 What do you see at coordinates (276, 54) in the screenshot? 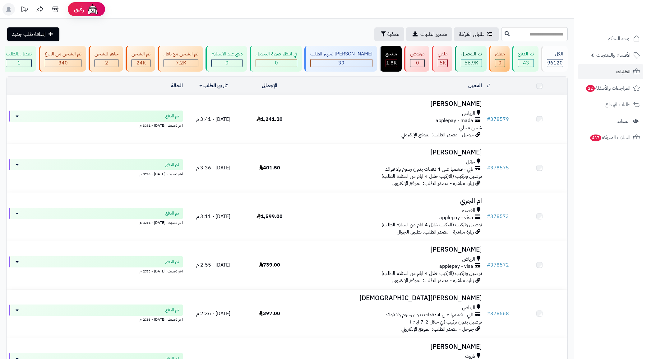
I see `div: في انتظار صورة التحويل` at bounding box center [276, 54].